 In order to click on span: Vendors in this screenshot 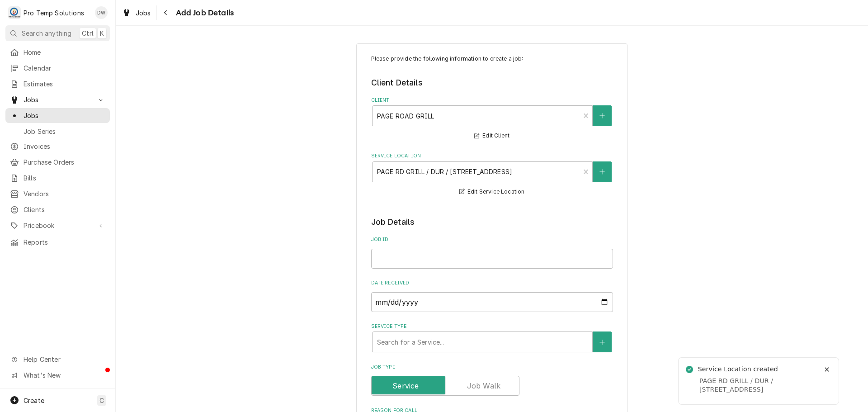, I will do `click(64, 193)`.